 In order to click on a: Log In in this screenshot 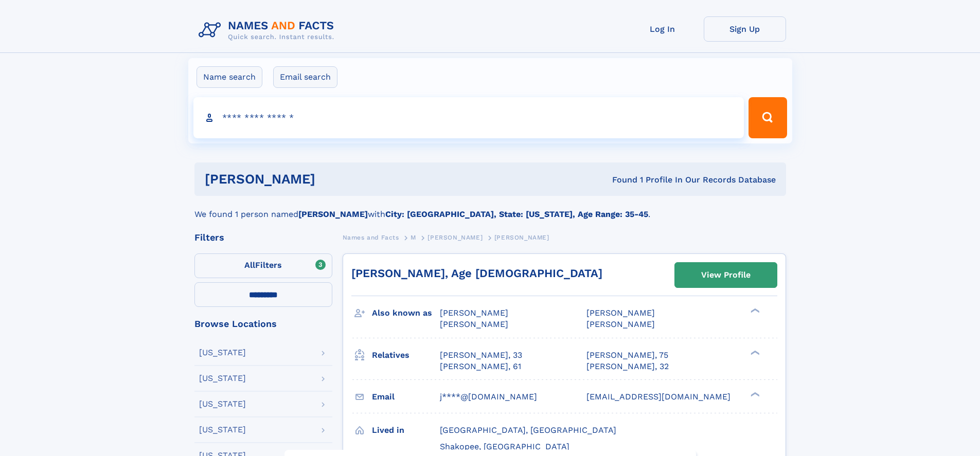, I will do `click(663, 29)`.